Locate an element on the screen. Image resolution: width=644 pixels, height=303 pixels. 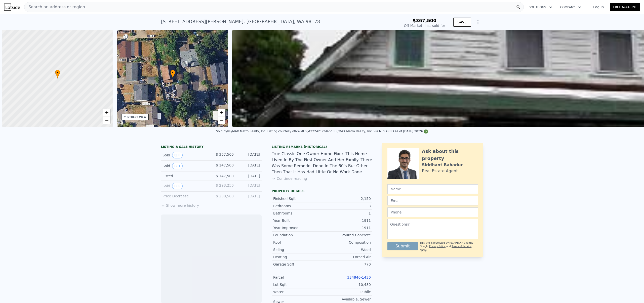
div: Water is located at coordinates (298, 292).